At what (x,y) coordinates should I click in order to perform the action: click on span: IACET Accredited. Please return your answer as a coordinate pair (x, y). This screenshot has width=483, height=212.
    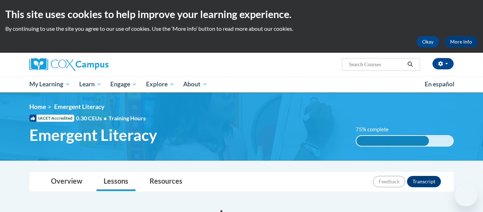
    Looking at the image, I should click on (52, 118).